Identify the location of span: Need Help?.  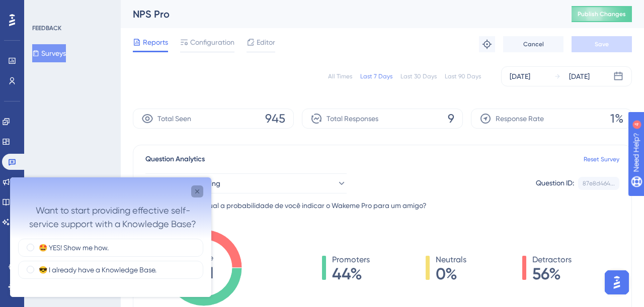
(43, 9).